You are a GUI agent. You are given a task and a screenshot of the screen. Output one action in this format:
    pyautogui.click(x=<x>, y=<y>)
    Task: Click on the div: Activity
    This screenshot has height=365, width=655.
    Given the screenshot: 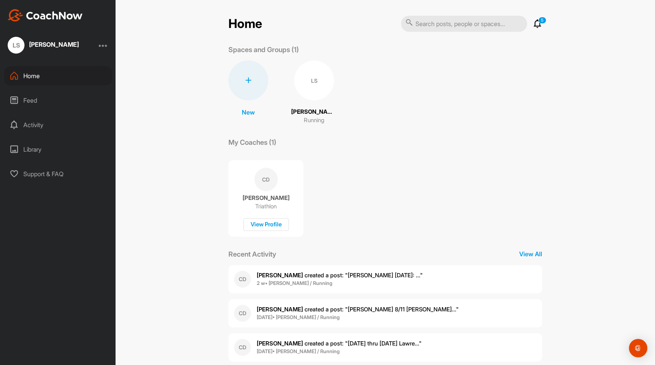 What is the action you would take?
    pyautogui.click(x=58, y=125)
    